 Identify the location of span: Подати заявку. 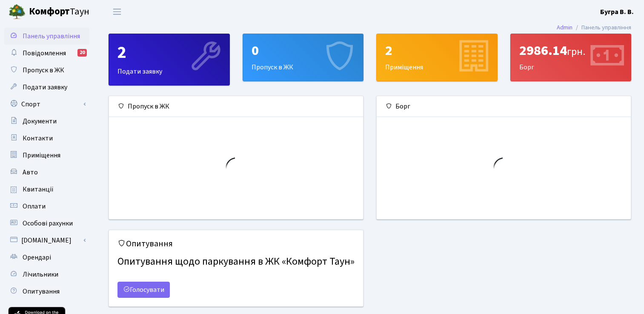
(45, 87).